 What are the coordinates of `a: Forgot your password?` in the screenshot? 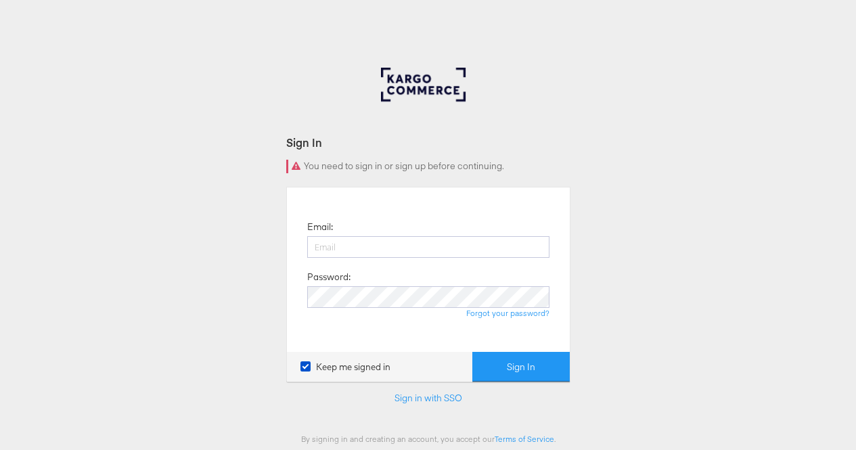 It's located at (507, 313).